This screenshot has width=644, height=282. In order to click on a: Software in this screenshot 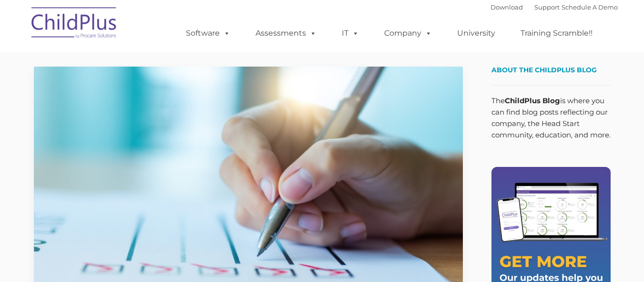, I will do `click(208, 33)`.